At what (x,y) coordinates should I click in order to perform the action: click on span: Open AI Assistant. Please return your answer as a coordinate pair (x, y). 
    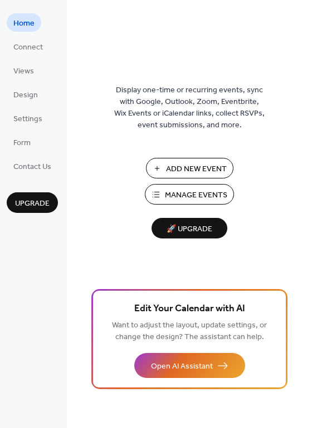
    Looking at the image, I should click on (181, 367).